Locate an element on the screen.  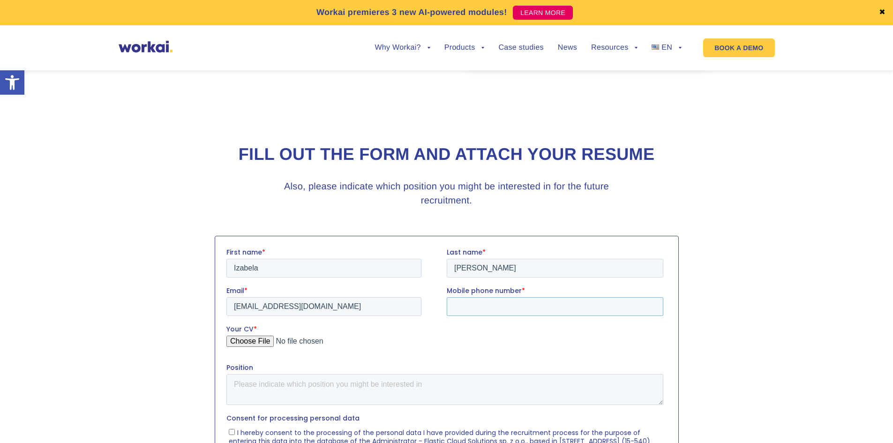
a: LEARN MORE is located at coordinates (543, 13).